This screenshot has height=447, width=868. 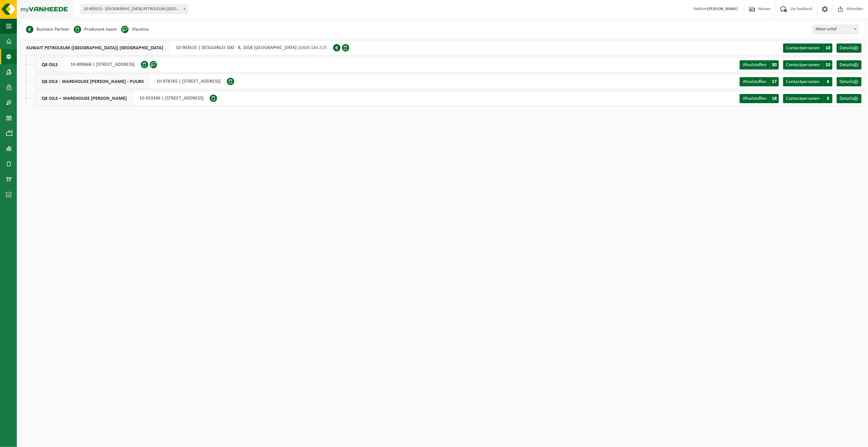 I want to click on span: 3, so click(x=827, y=99).